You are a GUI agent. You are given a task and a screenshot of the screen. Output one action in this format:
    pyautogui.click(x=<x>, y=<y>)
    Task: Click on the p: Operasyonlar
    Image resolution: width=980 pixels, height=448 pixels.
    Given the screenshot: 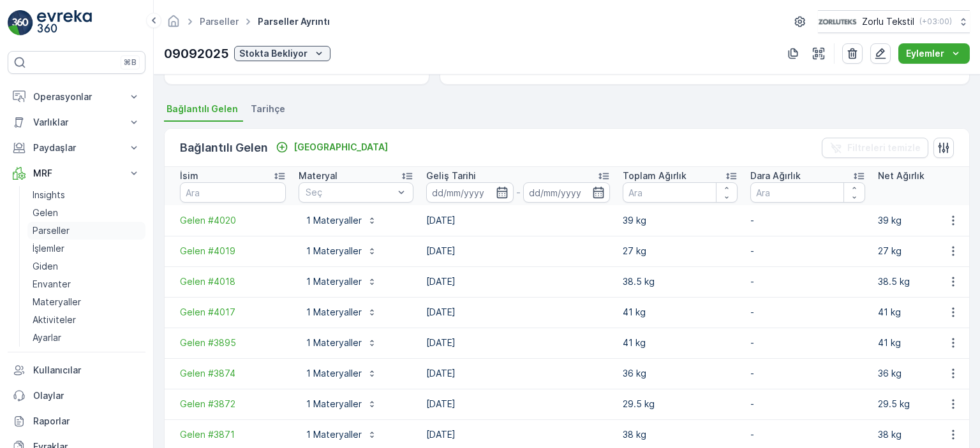 What is the action you would take?
    pyautogui.click(x=77, y=97)
    